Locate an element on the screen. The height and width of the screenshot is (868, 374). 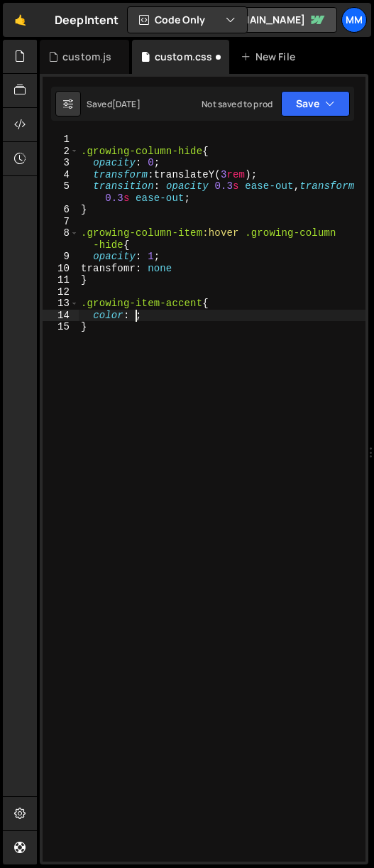
div: 9 is located at coordinates (60, 256).